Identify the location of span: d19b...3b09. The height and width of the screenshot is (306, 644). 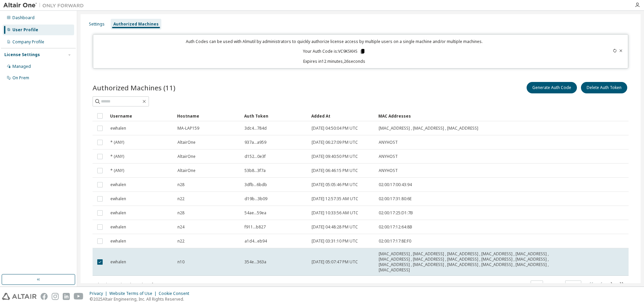
(256, 199).